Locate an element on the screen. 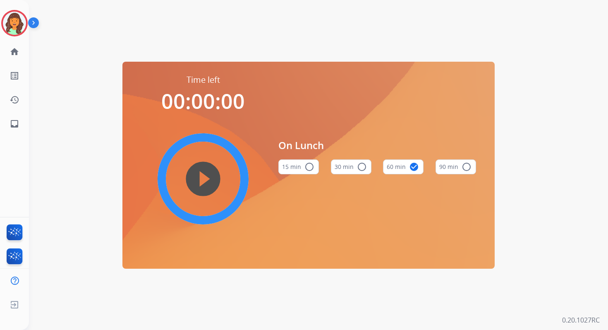  mat-icon: home is located at coordinates (14, 52).